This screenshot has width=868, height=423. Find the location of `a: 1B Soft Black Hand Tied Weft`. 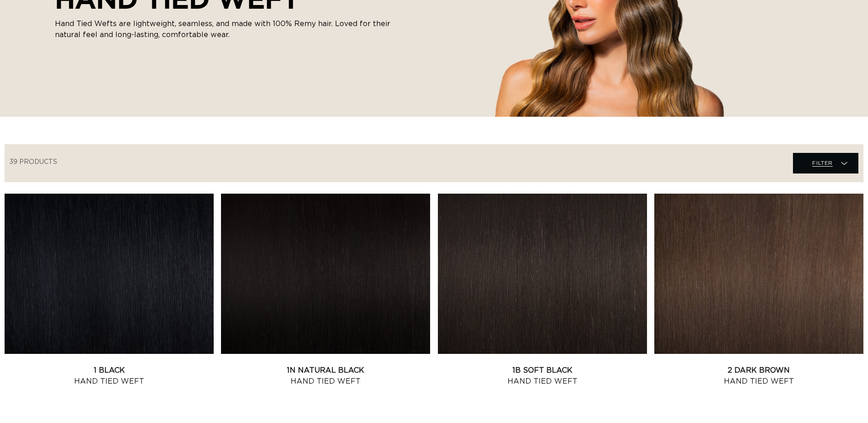

a: 1B Soft Black Hand Tied Weft is located at coordinates (542, 376).